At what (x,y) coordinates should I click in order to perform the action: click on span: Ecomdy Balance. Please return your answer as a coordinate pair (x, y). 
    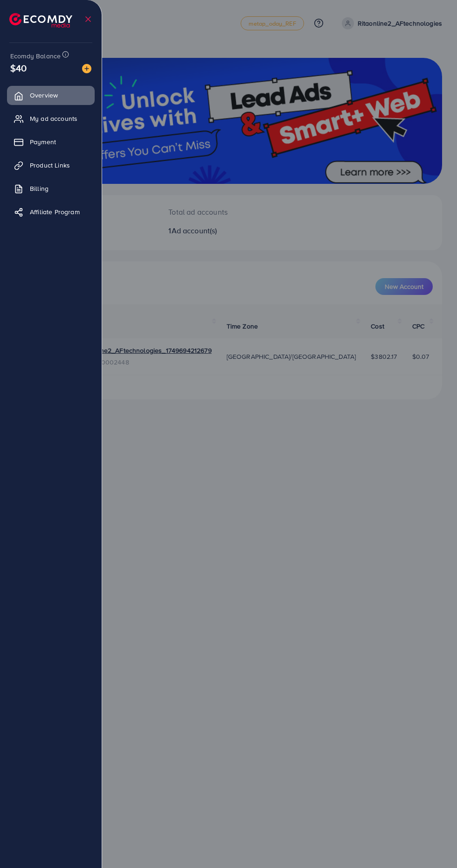
    Looking at the image, I should click on (35, 56).